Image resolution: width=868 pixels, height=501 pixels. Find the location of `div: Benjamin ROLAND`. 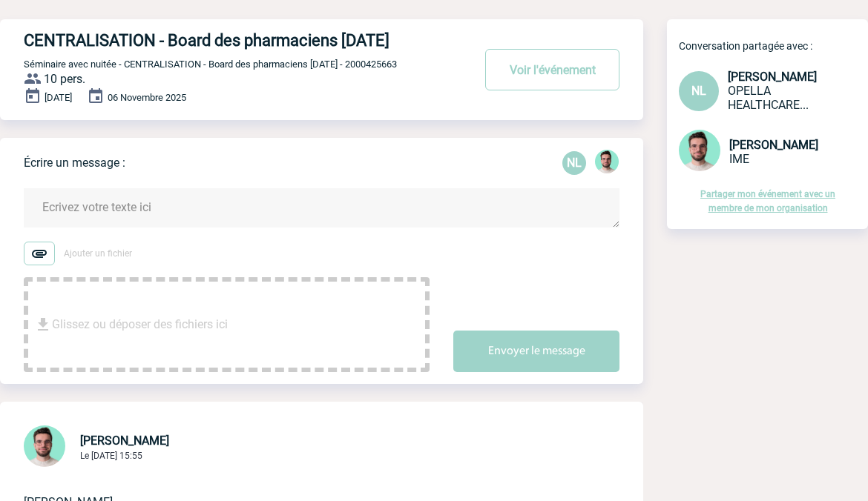

div: Benjamin ROLAND is located at coordinates (606, 163).